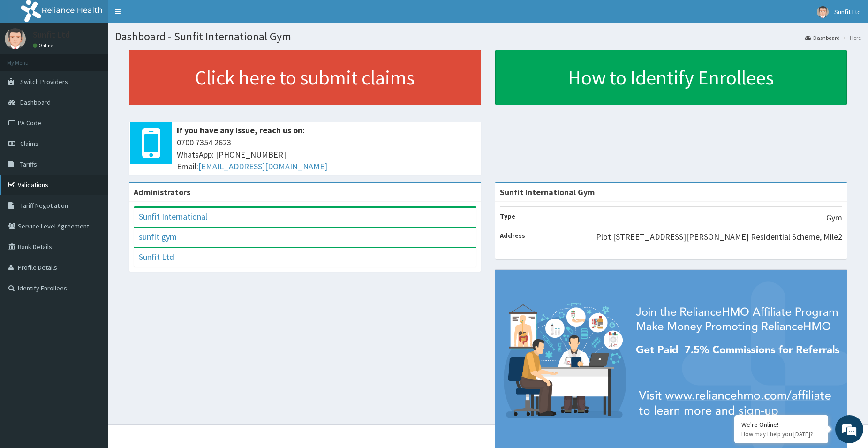 Image resolution: width=868 pixels, height=448 pixels. Describe the element at coordinates (848, 12) in the screenshot. I see `span: Sunfit Ltd` at that location.